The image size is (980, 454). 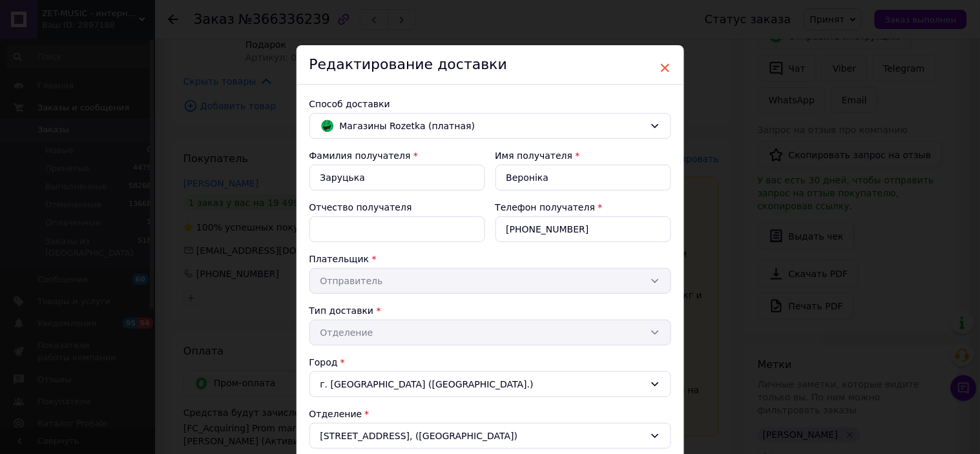 What do you see at coordinates (490, 104) in the screenshot?
I see `div: Способ доставки` at bounding box center [490, 104].